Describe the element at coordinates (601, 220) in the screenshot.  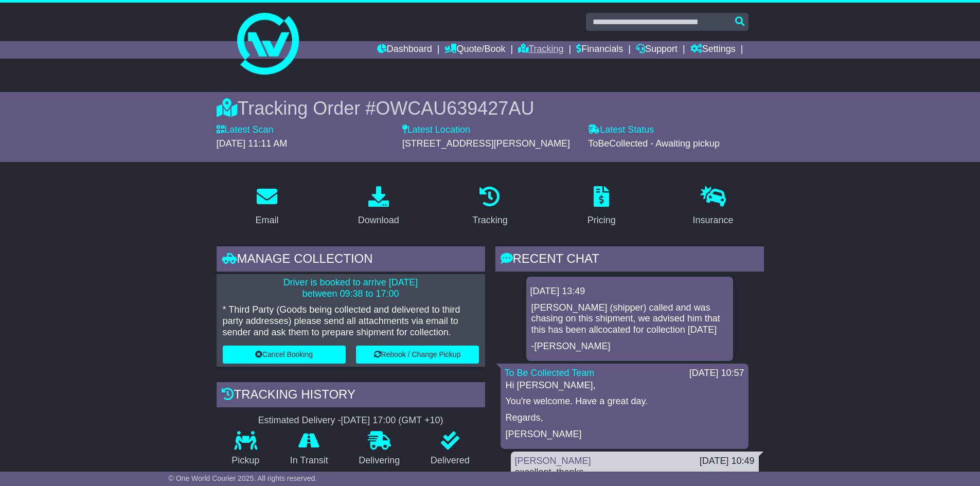
I see `div: Pricing` at that location.